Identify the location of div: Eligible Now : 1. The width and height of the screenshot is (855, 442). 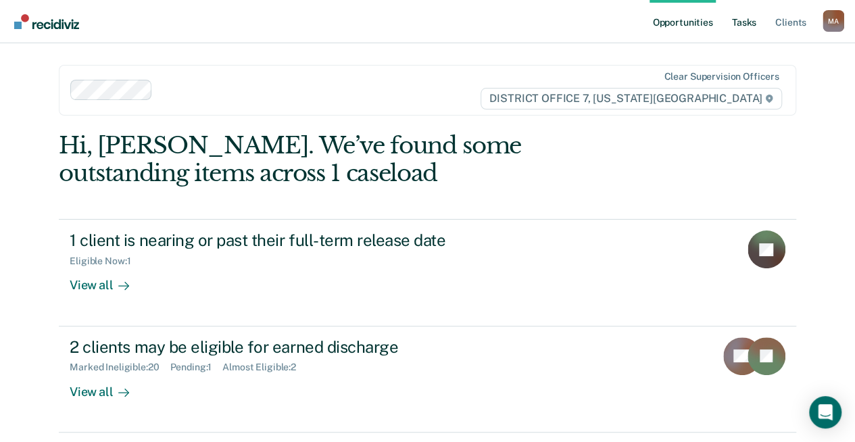
(105, 261).